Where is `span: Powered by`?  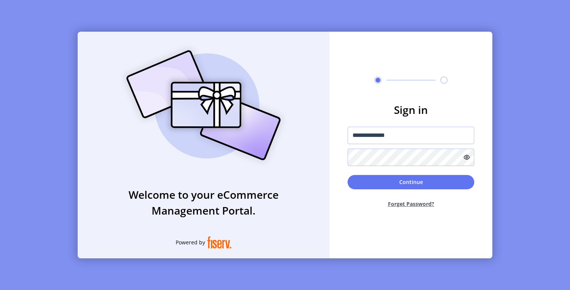
span: Powered by is located at coordinates (190, 242).